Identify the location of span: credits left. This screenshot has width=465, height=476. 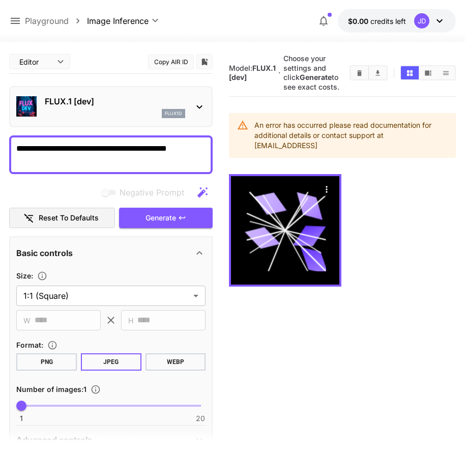
(388, 21).